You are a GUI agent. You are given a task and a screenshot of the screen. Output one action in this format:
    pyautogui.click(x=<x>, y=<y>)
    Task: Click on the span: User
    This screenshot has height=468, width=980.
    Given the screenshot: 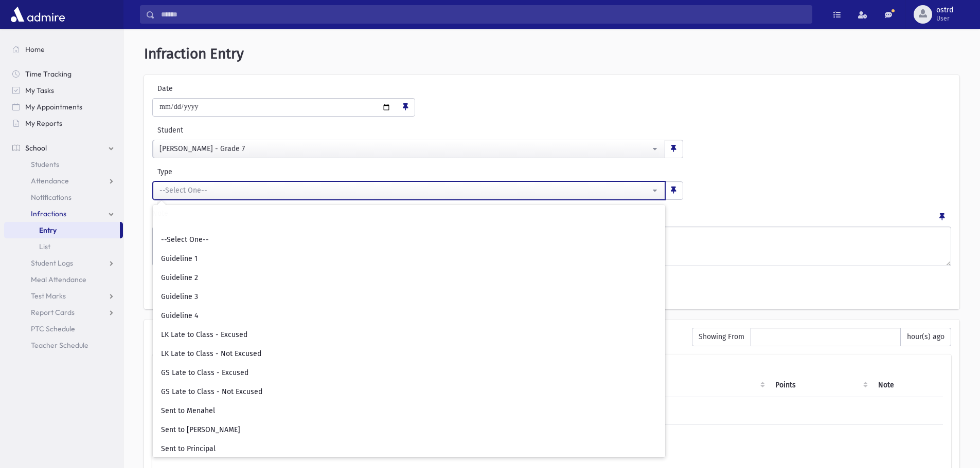 What is the action you would take?
    pyautogui.click(x=944, y=18)
    